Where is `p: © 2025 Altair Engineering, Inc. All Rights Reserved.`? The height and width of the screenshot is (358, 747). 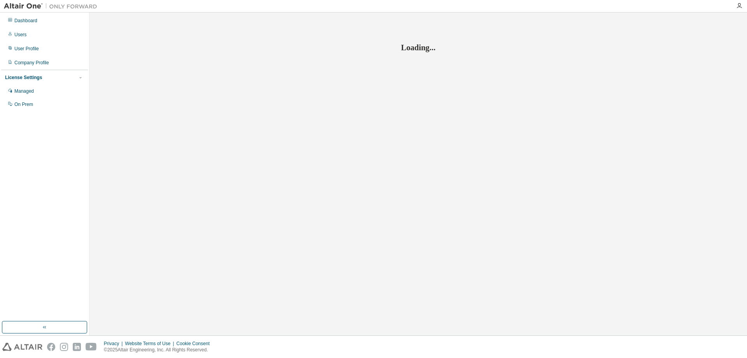 p: © 2025 Altair Engineering, Inc. All Rights Reserved. is located at coordinates (159, 349).